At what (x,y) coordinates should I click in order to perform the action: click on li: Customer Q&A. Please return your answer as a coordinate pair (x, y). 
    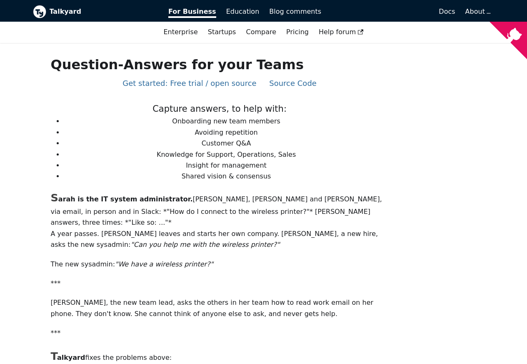
    Looking at the image, I should click on (226, 143).